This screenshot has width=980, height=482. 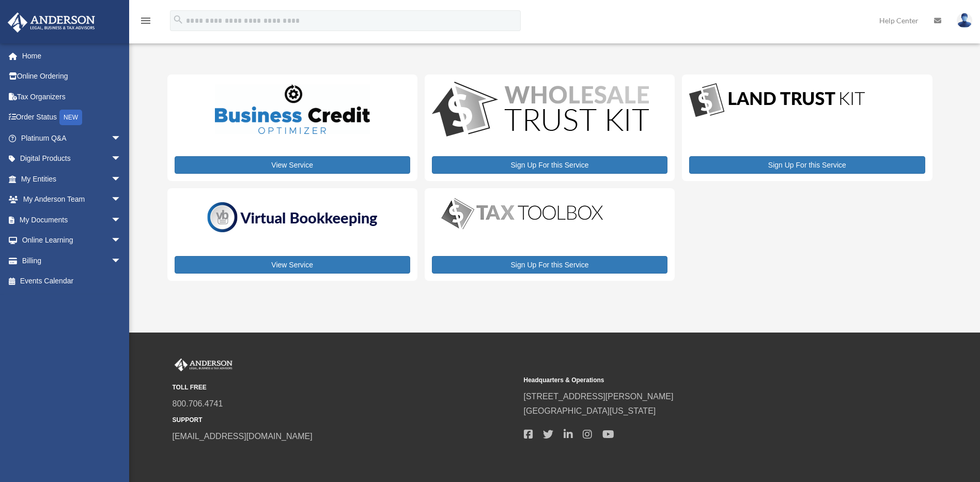 I want to click on i: menu, so click(x=145, y=21).